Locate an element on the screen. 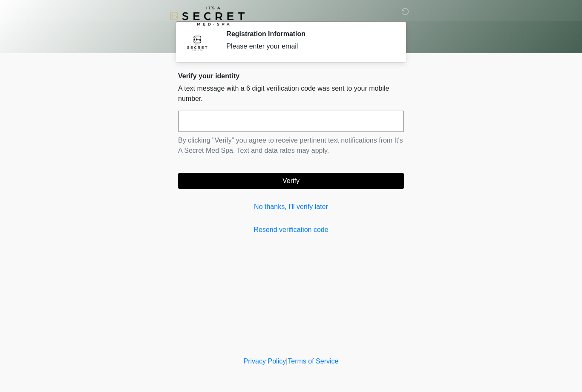 Image resolution: width=582 pixels, height=392 pixels. a: No thanks, I'll verify later is located at coordinates (291, 207).